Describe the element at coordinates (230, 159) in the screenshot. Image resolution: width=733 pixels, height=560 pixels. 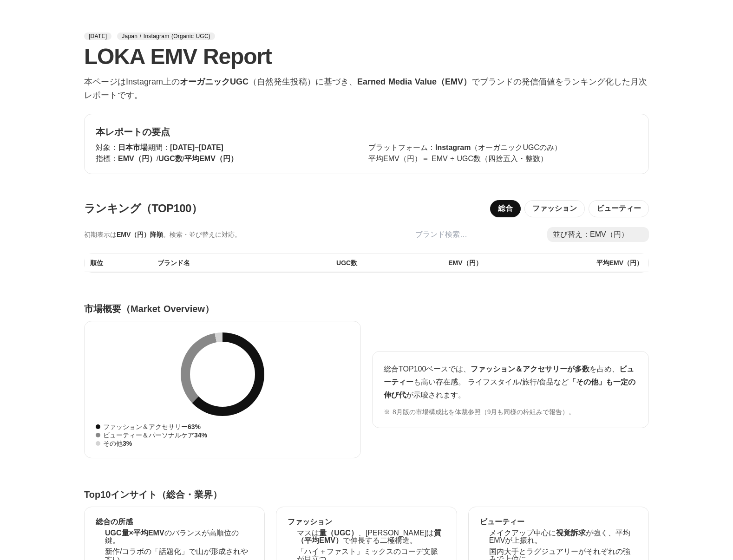
I see `li: 指標： / /` at that location.